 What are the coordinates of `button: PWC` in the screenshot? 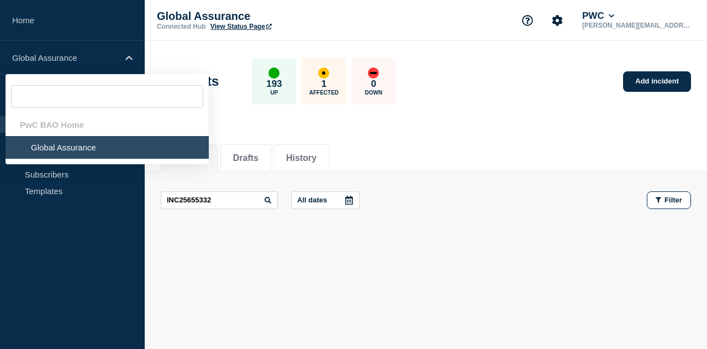 It's located at (598, 16).